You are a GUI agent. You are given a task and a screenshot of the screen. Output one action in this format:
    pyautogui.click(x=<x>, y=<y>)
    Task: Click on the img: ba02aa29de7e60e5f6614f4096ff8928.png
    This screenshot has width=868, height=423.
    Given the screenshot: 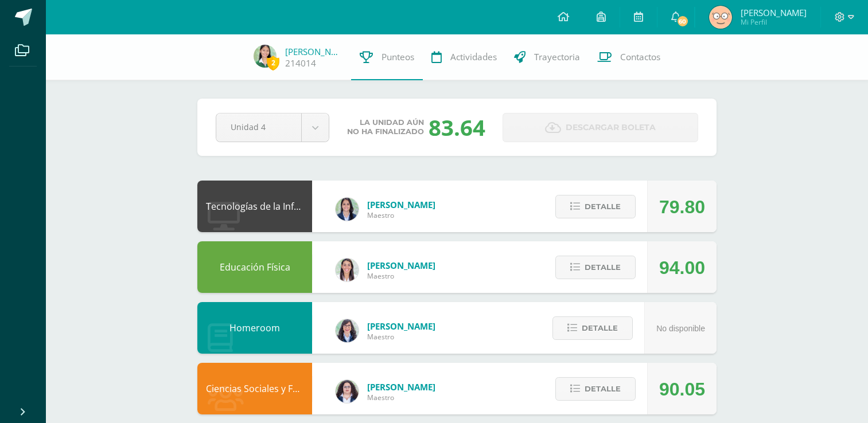 What is the action you would take?
    pyautogui.click(x=347, y=391)
    